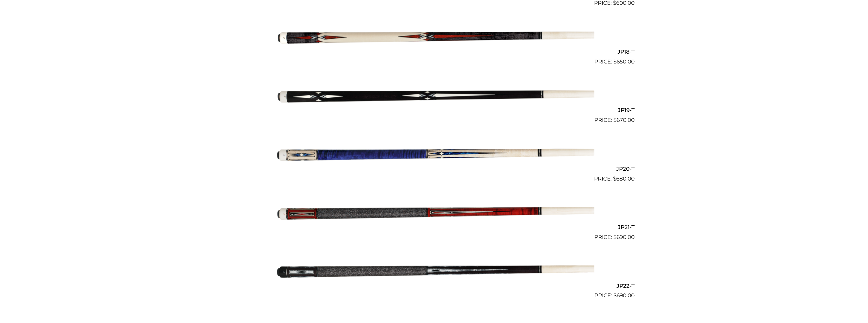  Describe the element at coordinates (434, 110) in the screenshot. I see `h2: JP19-T` at that location.